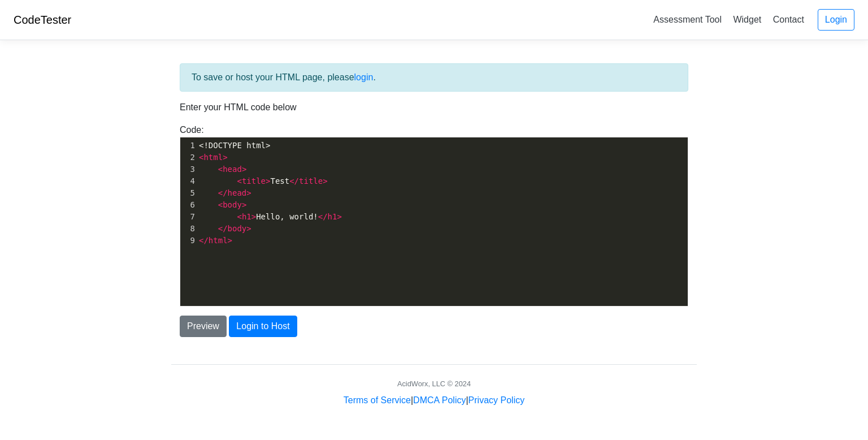  What do you see at coordinates (497, 400) in the screenshot?
I see `a: Privacy Policy` at bounding box center [497, 400].